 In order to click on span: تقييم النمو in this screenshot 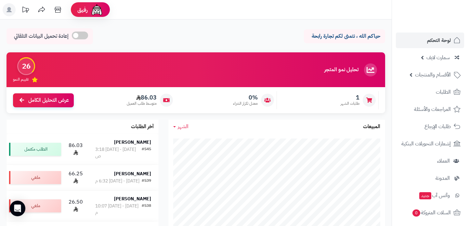, I will do `click(21, 79)`.